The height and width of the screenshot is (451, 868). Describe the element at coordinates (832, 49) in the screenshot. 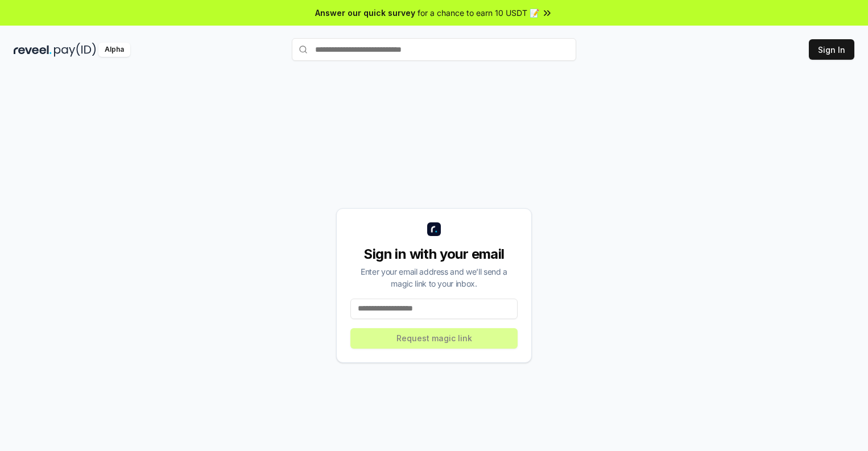

I see `button: Sign In` at that location.